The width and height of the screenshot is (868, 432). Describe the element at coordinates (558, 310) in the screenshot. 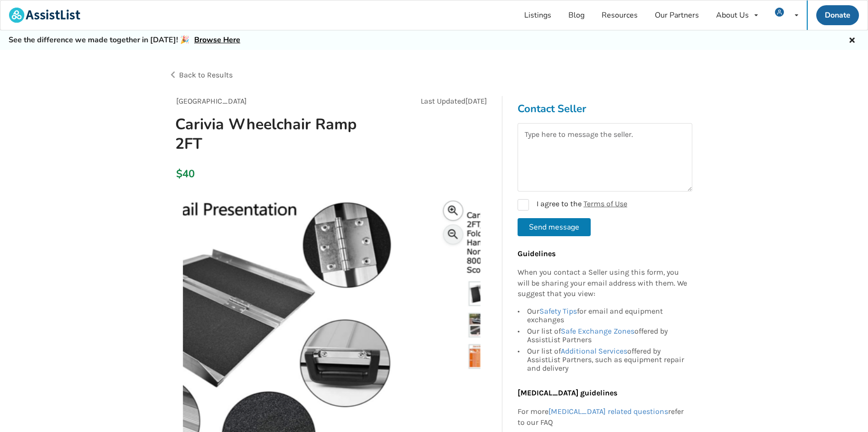

I see `a: Safety Tips` at that location.